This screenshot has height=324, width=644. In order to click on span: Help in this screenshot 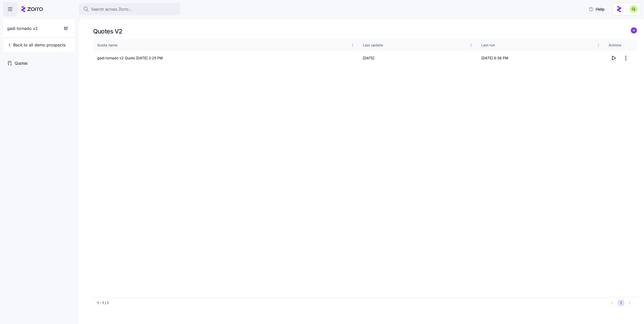, I will do `click(597, 9)`.